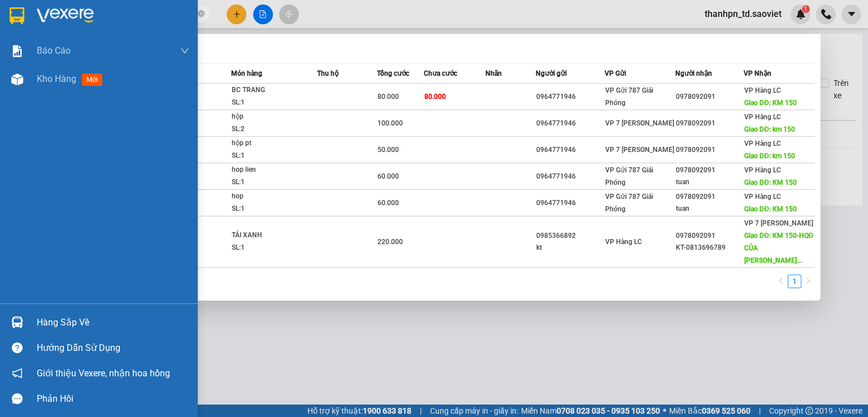 This screenshot has width=868, height=417. What do you see at coordinates (390, 123) in the screenshot?
I see `span: 100.000` at bounding box center [390, 123].